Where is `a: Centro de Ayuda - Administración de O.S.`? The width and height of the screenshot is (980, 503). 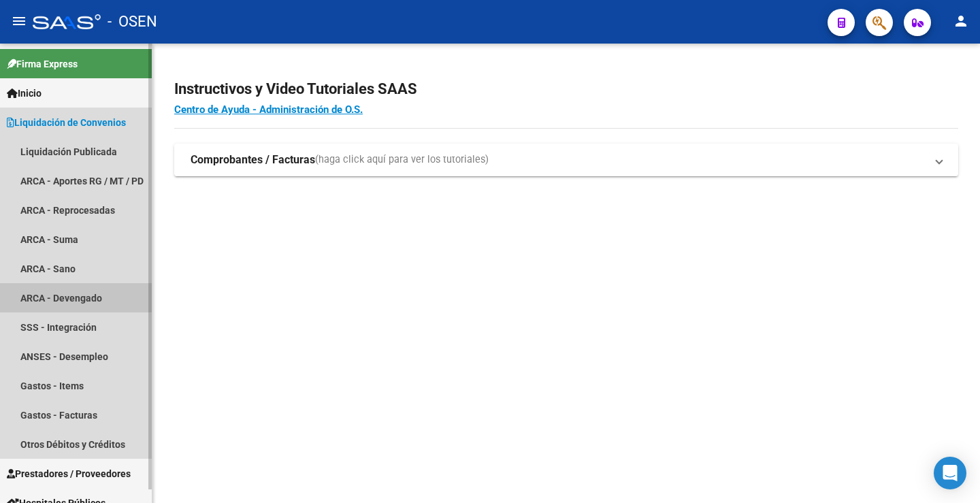
a: Centro de Ayuda - Administración de O.S. is located at coordinates (268, 109).